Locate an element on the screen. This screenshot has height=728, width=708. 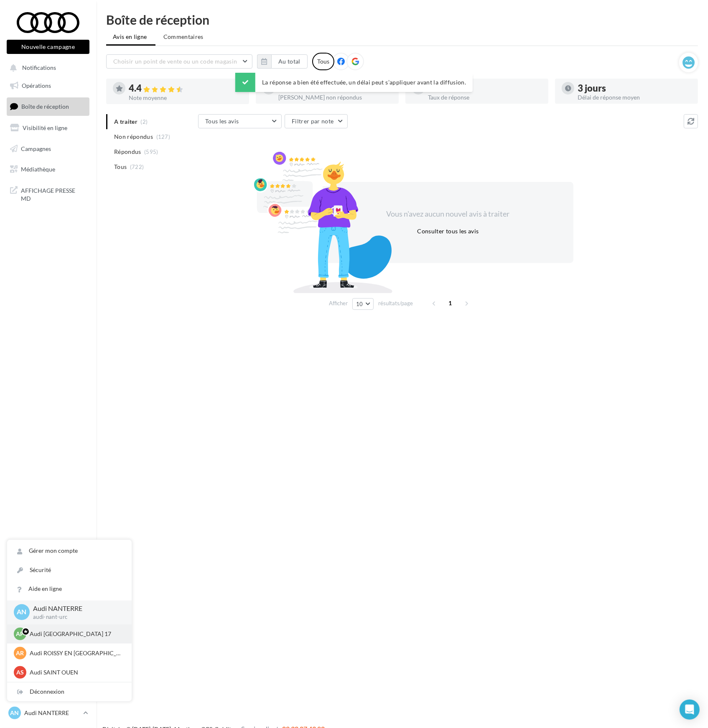
span: AR is located at coordinates (20, 653).